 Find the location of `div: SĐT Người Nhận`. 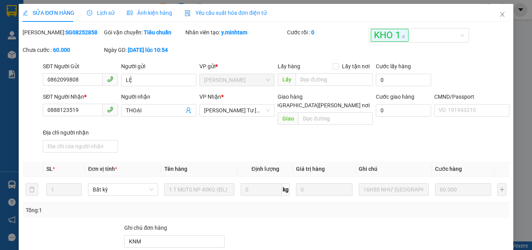

div: SĐT Người Nhận is located at coordinates (80, 97).